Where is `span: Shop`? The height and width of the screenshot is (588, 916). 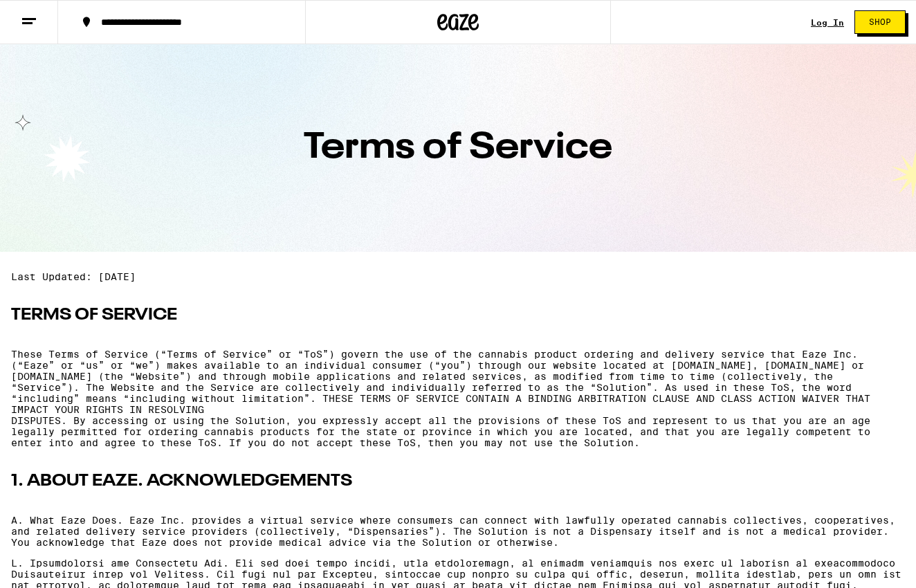
span: Shop is located at coordinates (880, 23).